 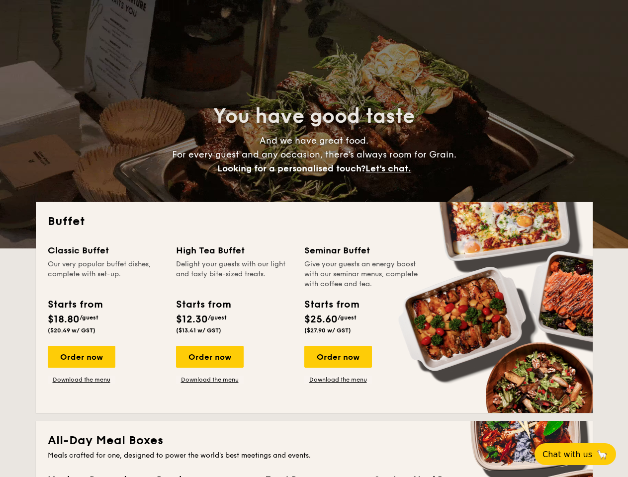 What do you see at coordinates (314, 222) in the screenshot?
I see `h2: Buffet` at bounding box center [314, 222].